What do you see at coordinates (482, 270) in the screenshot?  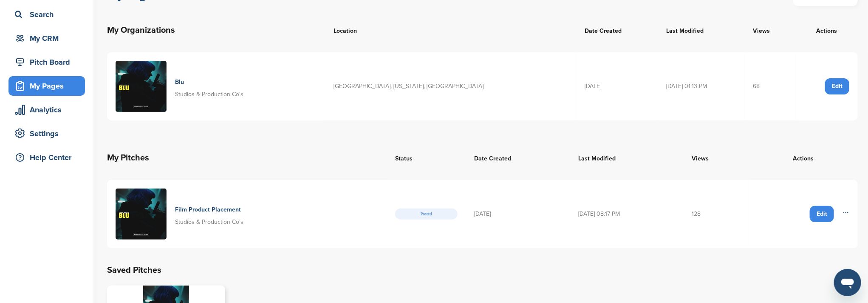 I see `h2: Saved Pitches` at bounding box center [482, 270].